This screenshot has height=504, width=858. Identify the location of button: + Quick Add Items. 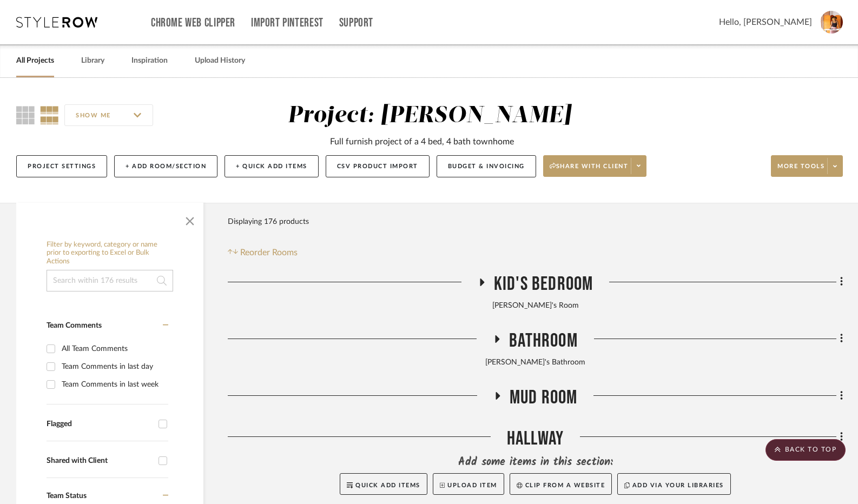
(272, 166).